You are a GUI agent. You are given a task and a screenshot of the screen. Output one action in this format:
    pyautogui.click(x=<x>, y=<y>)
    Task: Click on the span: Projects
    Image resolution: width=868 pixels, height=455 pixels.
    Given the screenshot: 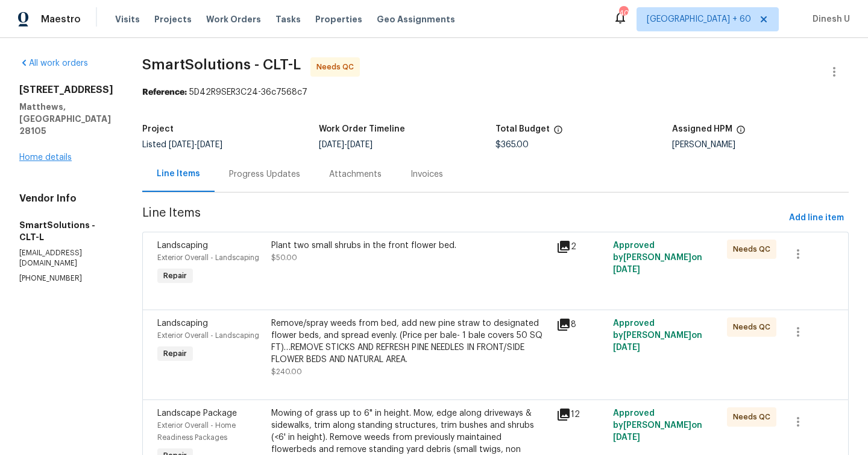 What is the action you would take?
    pyautogui.click(x=173, y=20)
    